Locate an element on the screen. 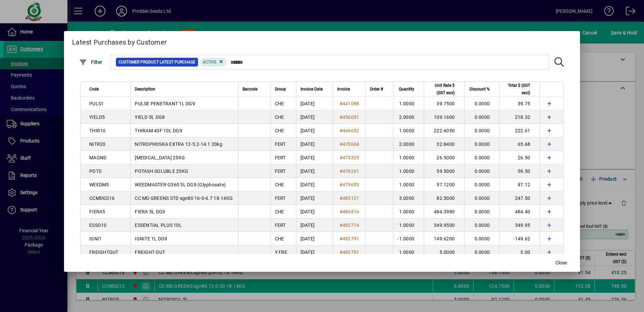 This screenshot has height=312, width=644. span: Unit Rate $ (GST excl) is located at coordinates (441, 89).